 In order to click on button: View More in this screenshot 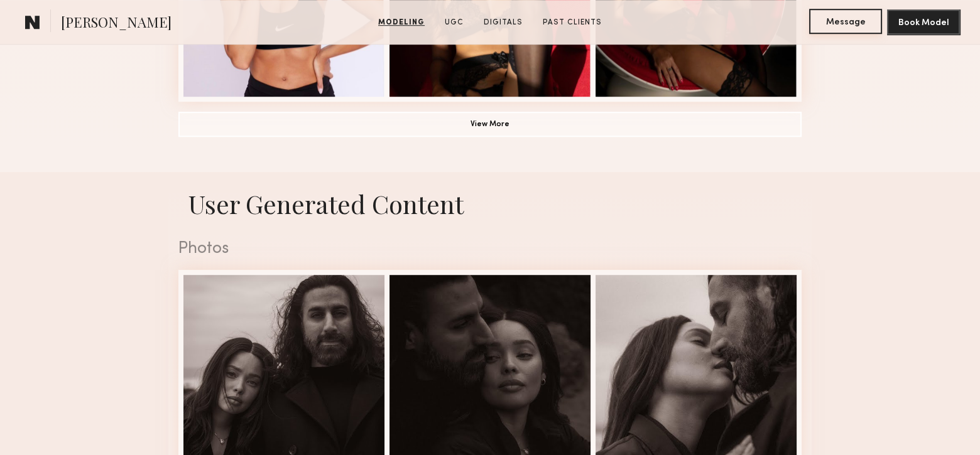, I will do `click(490, 124)`.